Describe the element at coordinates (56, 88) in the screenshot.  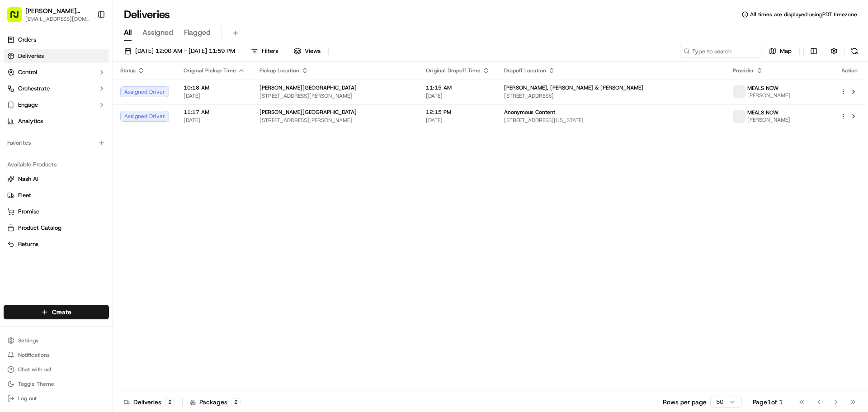
I see `button: Orchestrate` at that location.